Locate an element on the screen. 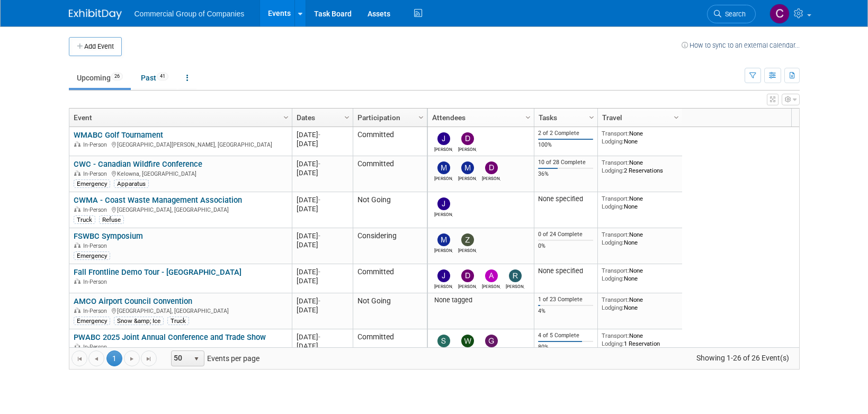 The width and height of the screenshot is (868, 414). a: PWABC 2025 Joint Annual Conference and Trade Show is located at coordinates (170, 337).